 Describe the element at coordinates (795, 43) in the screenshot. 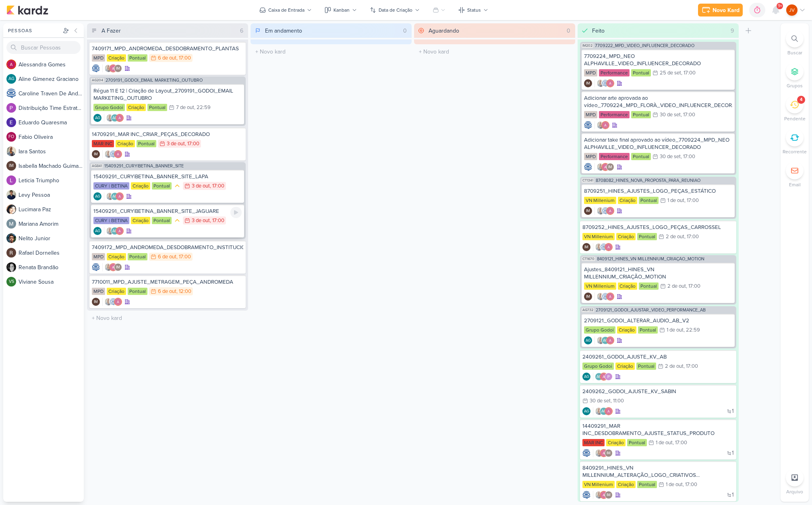

I see `li: Ctrl + F` at that location.